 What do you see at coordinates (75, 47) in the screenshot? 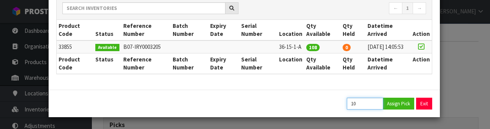
I see `td: 33855` at bounding box center [75, 47].